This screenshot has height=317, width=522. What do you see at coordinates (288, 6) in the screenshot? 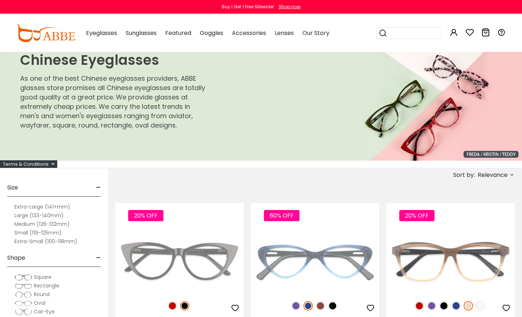
I see `a: Shop now` at bounding box center [288, 6].